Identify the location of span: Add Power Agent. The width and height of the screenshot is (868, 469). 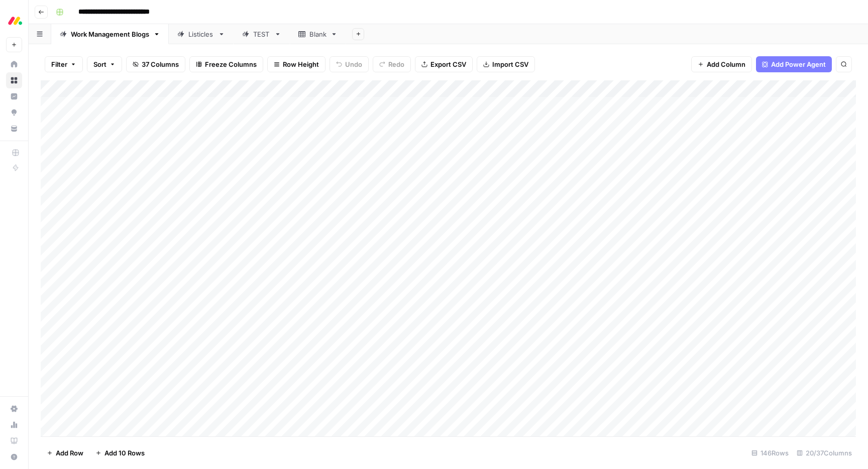
(798, 64).